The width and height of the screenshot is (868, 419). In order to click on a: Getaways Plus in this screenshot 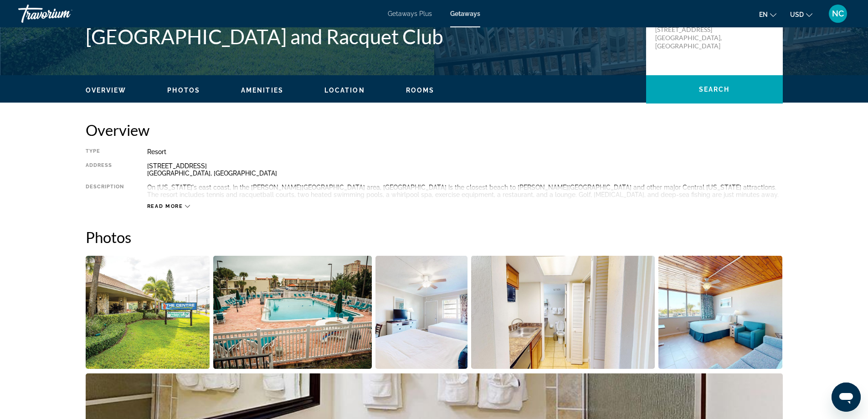, I will do `click(410, 14)`.